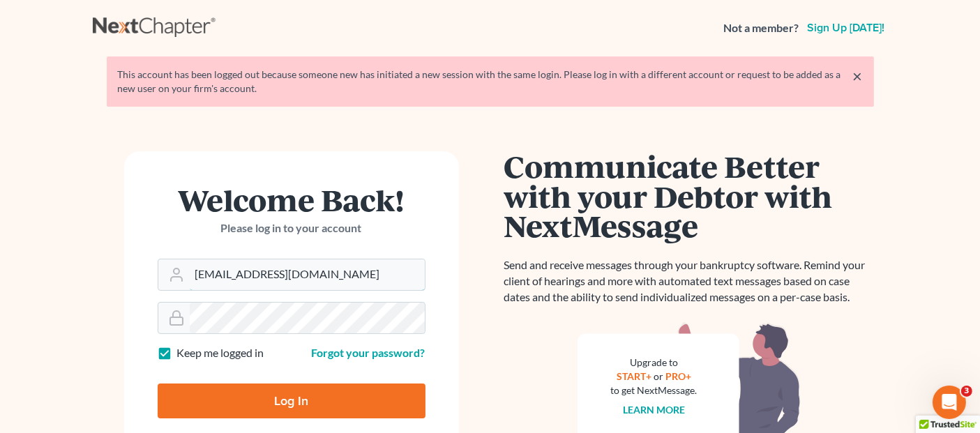  Describe the element at coordinates (653, 410) in the screenshot. I see `a: Learn more` at that location.